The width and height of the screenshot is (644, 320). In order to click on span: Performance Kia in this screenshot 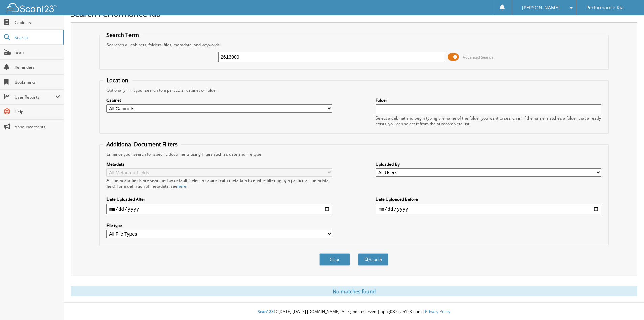, I will do `click(605, 8)`.